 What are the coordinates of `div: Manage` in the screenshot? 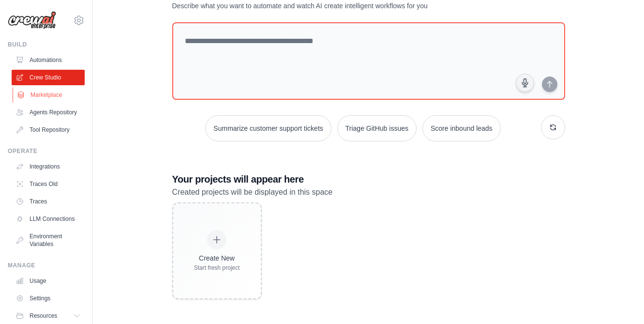 It's located at (46, 265).